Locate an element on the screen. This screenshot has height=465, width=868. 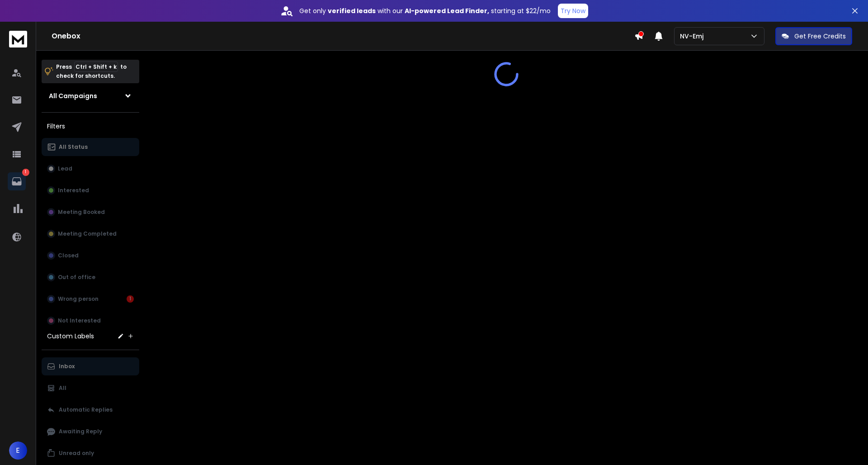
p: Get only with our starting at $22/mo is located at coordinates (425, 11).